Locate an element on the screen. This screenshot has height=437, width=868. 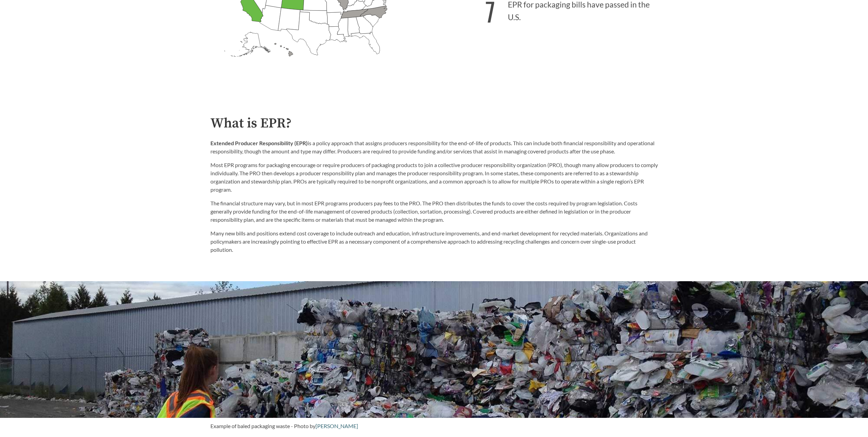
p: Many new bills and positions extend cost coverage to include outreach and education, infrastructu... is located at coordinates (434, 242).